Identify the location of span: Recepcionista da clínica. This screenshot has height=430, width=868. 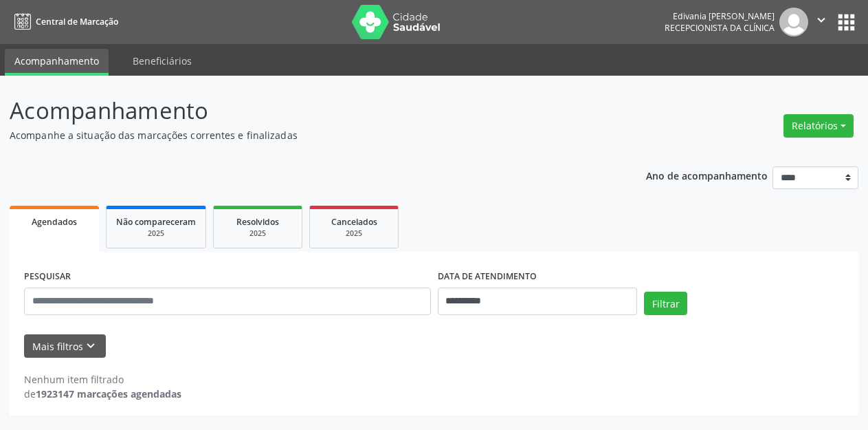
(720, 28).